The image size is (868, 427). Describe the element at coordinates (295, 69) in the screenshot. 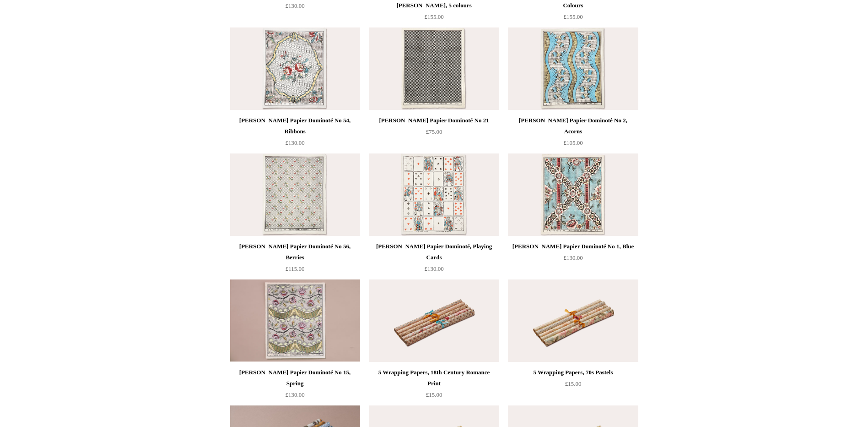

I see `img: Antoinette Poisson Papier Dominoté No 54, Ribbons` at that location.